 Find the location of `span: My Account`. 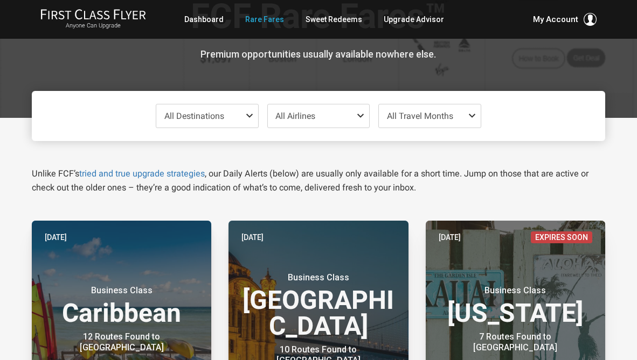

span: My Account is located at coordinates (555, 19).